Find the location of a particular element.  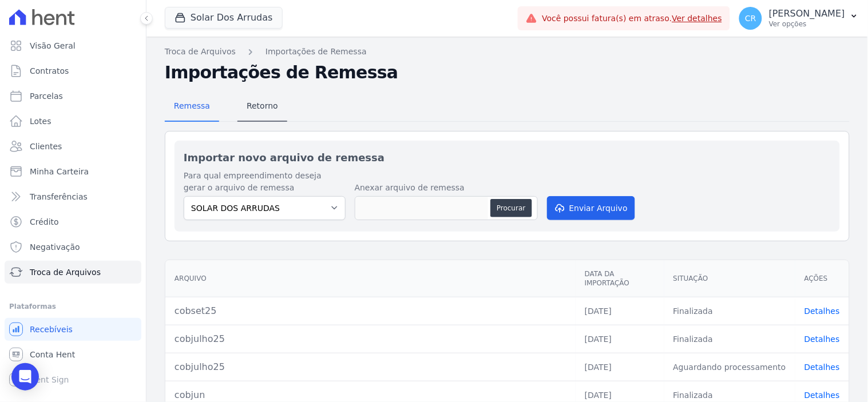

td: Aguardando processamento is located at coordinates (729, 366).